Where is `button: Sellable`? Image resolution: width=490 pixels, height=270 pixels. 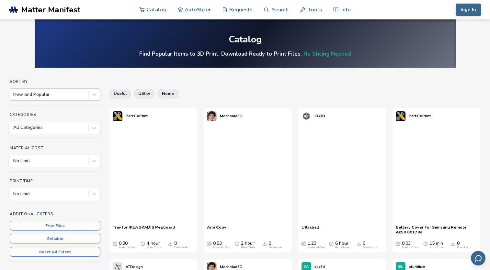
button: Sellable is located at coordinates (55, 239).